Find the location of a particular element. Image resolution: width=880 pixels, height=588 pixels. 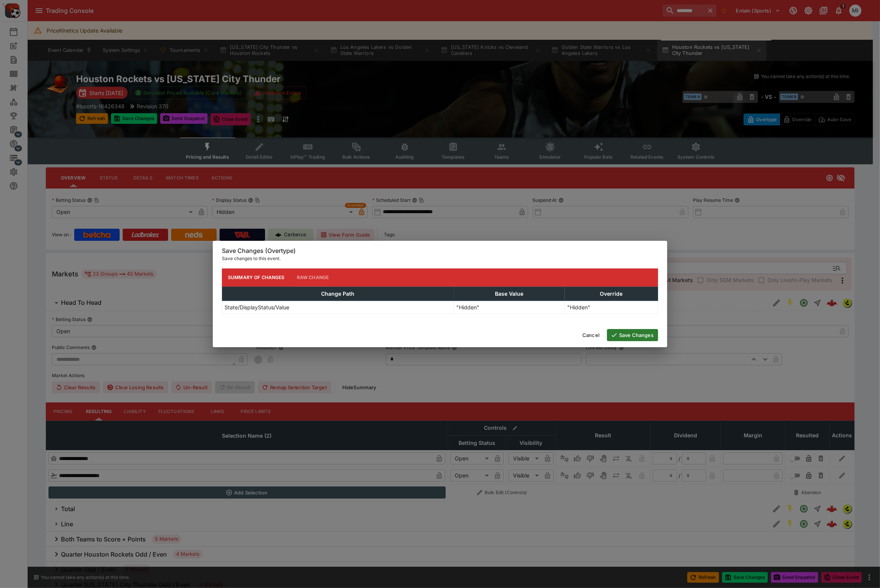

th: Change Path is located at coordinates (338, 294).